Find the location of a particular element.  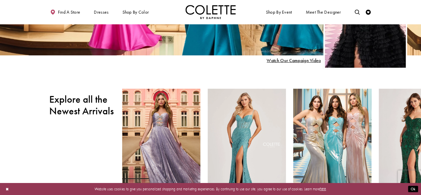

a: Check Wishlist is located at coordinates (369, 12).